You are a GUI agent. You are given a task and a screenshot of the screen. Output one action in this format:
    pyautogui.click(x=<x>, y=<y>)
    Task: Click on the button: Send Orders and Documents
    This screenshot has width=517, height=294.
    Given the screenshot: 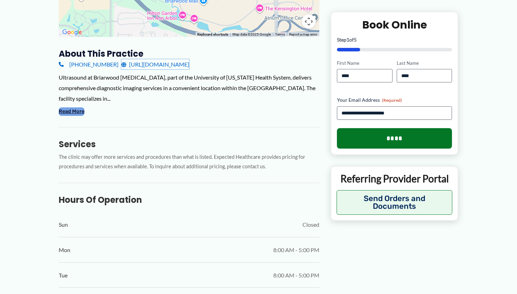 What is the action you would take?
    pyautogui.click(x=395, y=202)
    